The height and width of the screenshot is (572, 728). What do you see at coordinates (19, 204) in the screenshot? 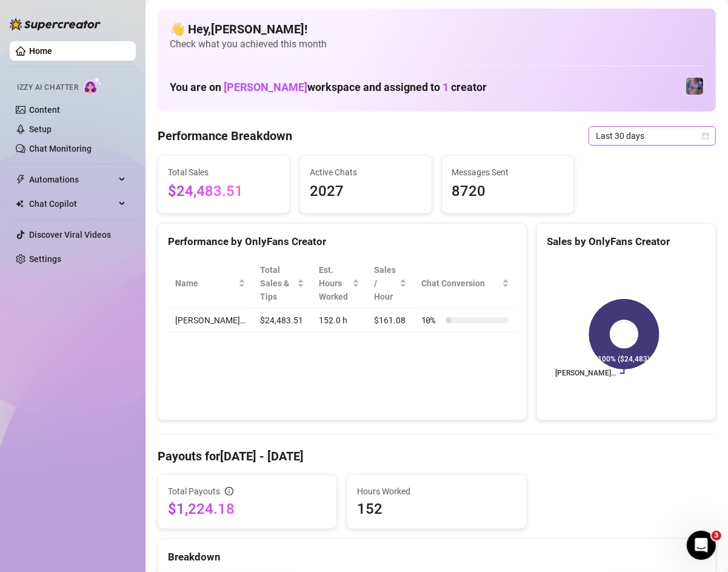
I see `img: Chat Copilot` at bounding box center [19, 204].